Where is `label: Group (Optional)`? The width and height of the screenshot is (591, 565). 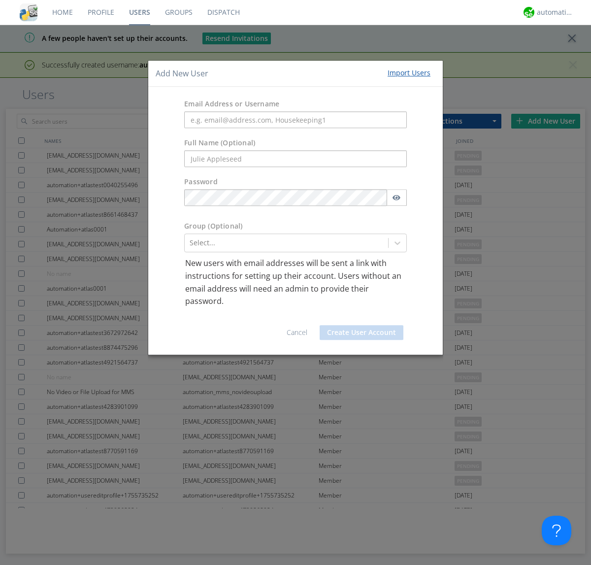
label: Group (Optional) is located at coordinates (213, 227).